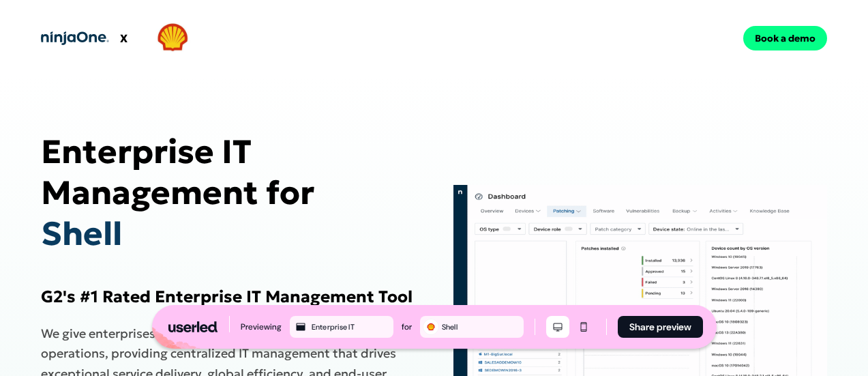 This screenshot has height=376, width=868. Describe the element at coordinates (228, 193) in the screenshot. I see `h1: Enterprise IT Management for` at that location.